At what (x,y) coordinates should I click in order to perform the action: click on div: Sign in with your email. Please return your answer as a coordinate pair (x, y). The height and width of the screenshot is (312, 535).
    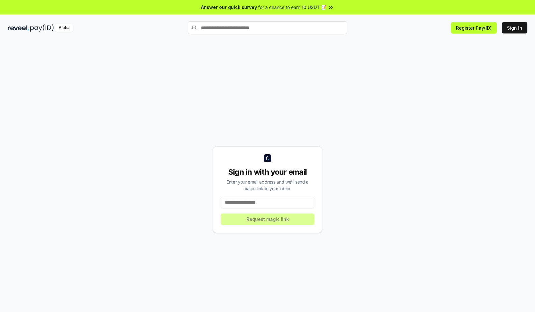
    Looking at the image, I should click on (268, 172).